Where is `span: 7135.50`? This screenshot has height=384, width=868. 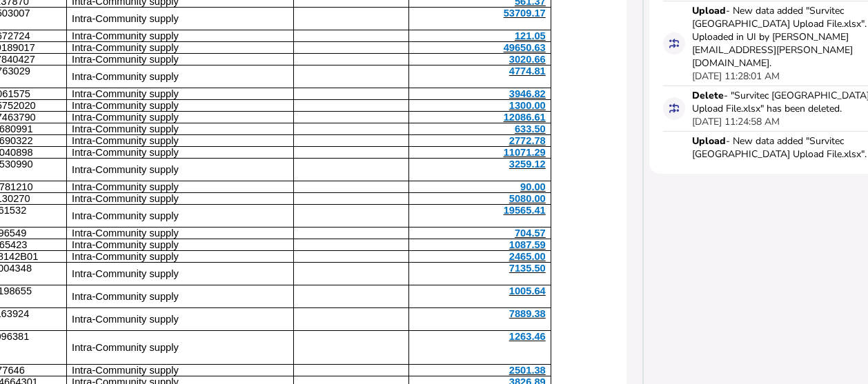 span: 7135.50 is located at coordinates (528, 268).